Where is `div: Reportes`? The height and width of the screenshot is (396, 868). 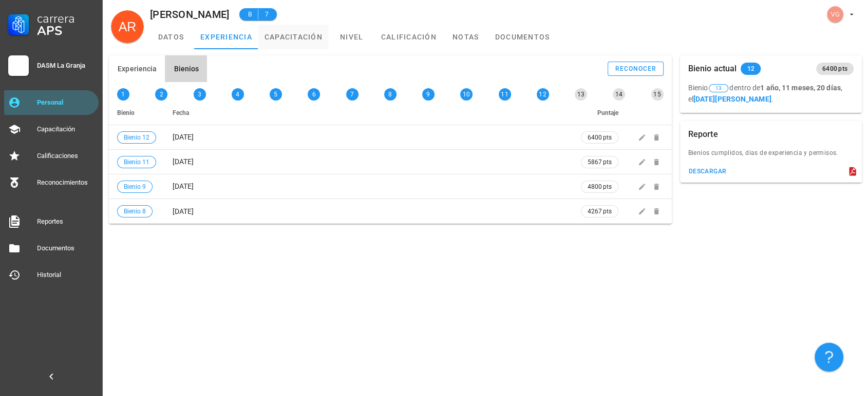
div: Reportes is located at coordinates (66, 221).